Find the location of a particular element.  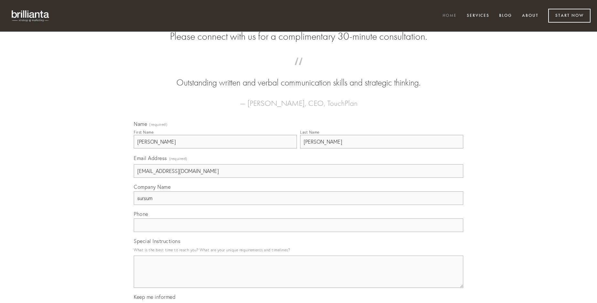

a: Start Now is located at coordinates (569, 16).